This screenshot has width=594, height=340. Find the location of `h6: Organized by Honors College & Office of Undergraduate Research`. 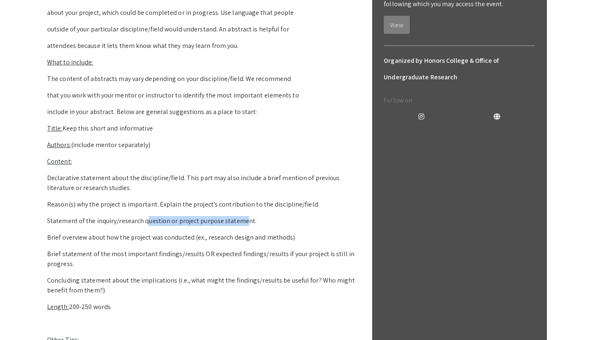

h6: Organized by Honors College & Office of Undergraduate Research is located at coordinates (459, 69).